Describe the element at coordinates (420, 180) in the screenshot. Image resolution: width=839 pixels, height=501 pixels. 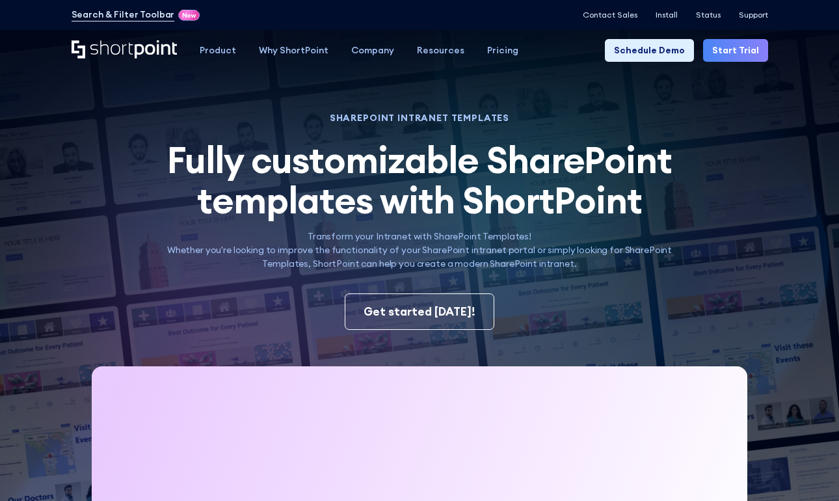
I see `span: Fully customizable SharePoint templates with ShortPoint` at that location.